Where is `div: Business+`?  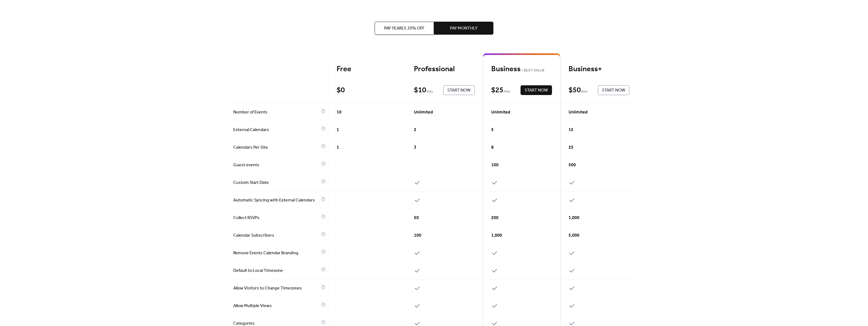 div: Business+ is located at coordinates (599, 69).